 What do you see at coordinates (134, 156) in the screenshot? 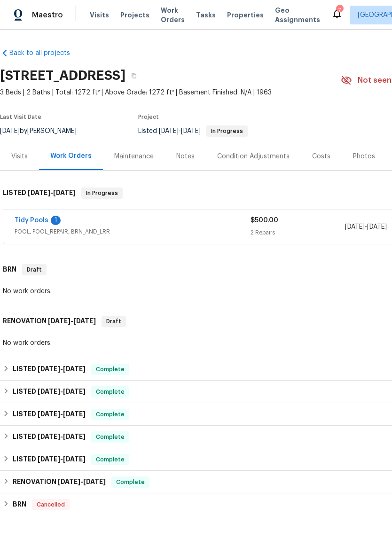
I see `div: Maintenance` at bounding box center [134, 156].